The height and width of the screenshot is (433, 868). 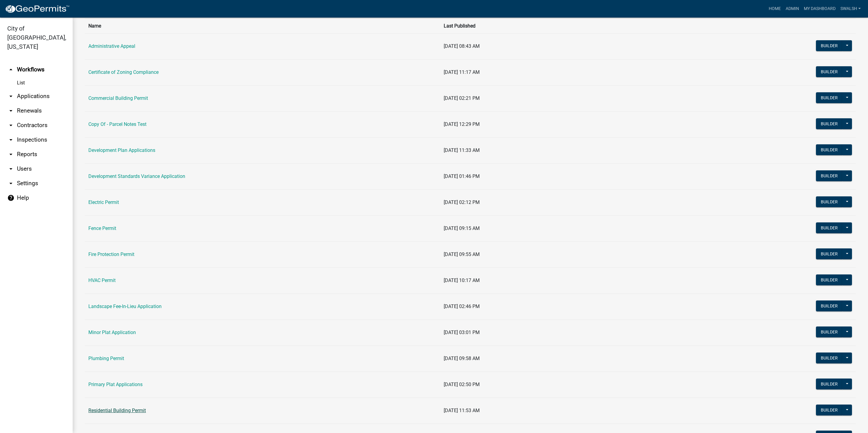 I want to click on a: Development Plan Applications, so click(x=121, y=150).